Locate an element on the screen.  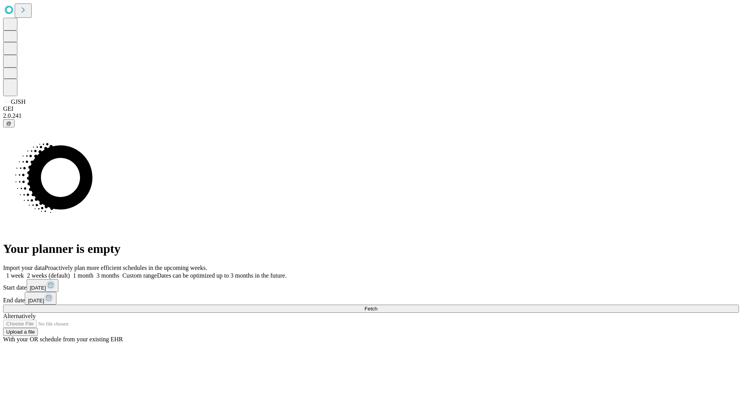
button: Fetch is located at coordinates (371, 309).